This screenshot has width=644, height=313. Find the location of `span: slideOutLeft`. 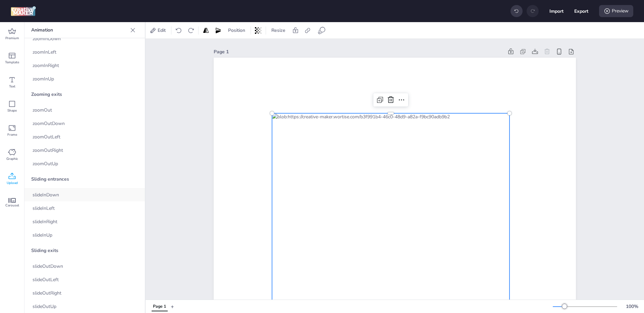

span: slideOutLeft is located at coordinates (46, 279).